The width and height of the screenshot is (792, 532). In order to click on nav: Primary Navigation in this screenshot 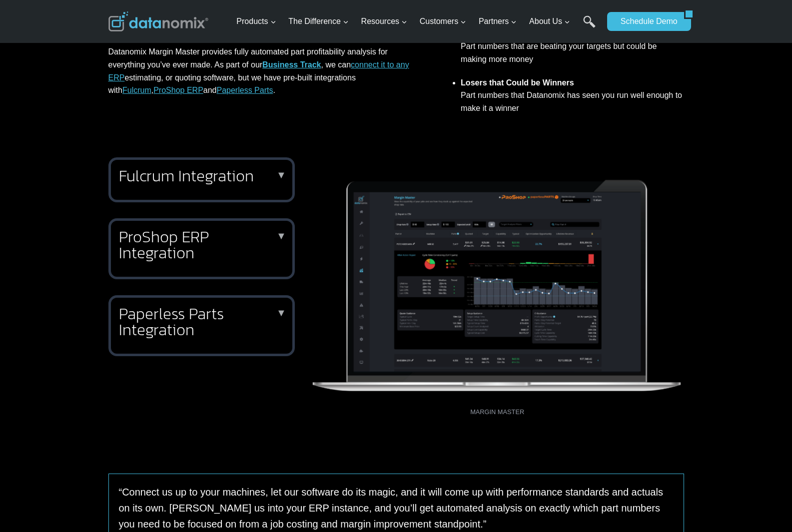, I will do `click(417, 21)`.